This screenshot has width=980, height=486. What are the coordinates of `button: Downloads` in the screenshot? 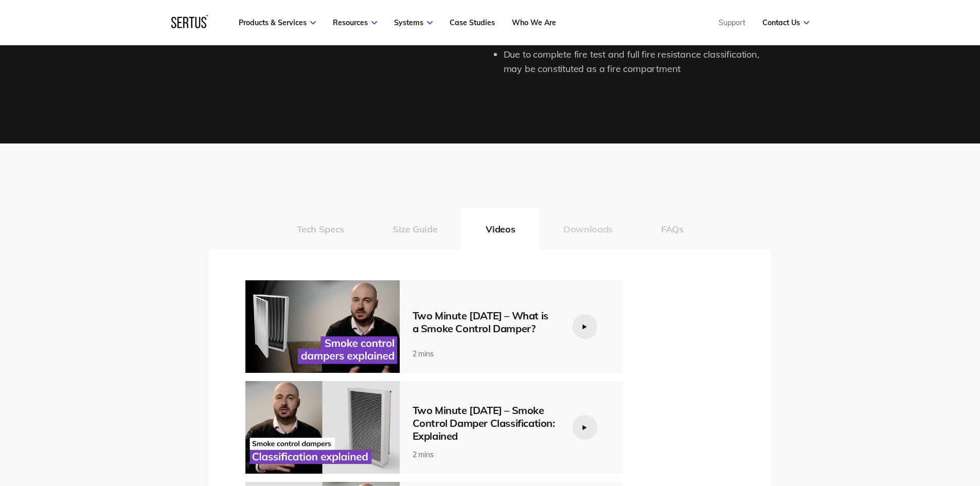 It's located at (588, 229).